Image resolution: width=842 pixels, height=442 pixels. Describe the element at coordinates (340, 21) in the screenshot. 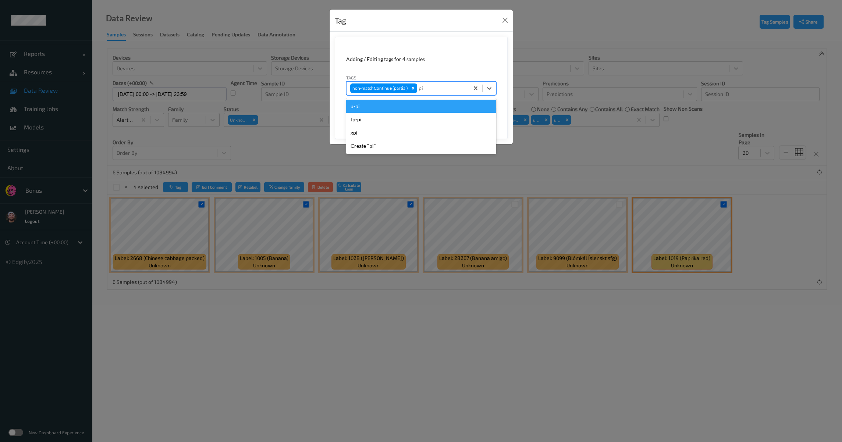

I see `div: Tag` at that location.